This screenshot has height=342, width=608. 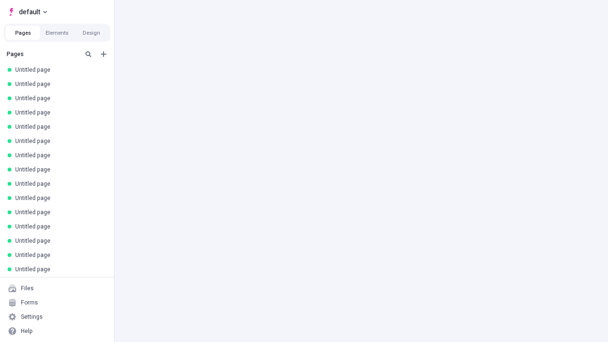 I want to click on div: Forms, so click(x=29, y=303).